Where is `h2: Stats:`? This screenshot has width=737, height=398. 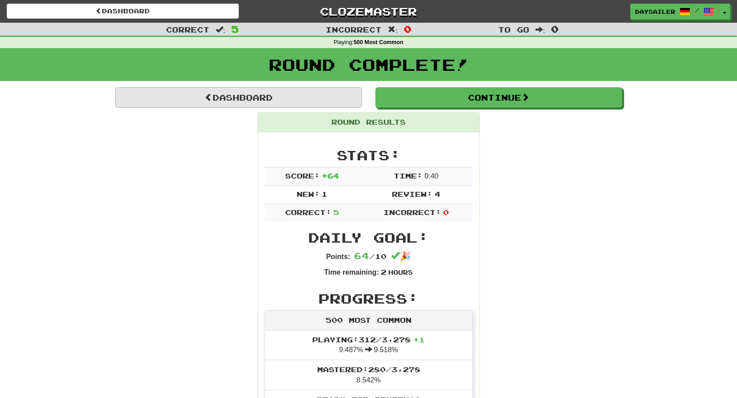 h2: Stats: is located at coordinates (369, 155).